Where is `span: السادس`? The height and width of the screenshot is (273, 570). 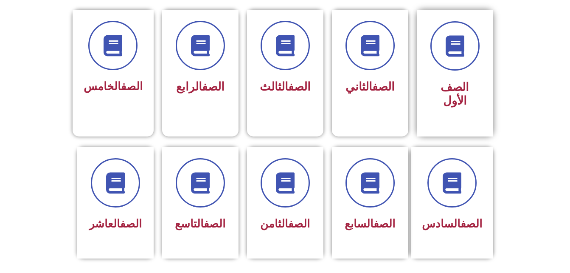
span: السادس is located at coordinates (452, 223).